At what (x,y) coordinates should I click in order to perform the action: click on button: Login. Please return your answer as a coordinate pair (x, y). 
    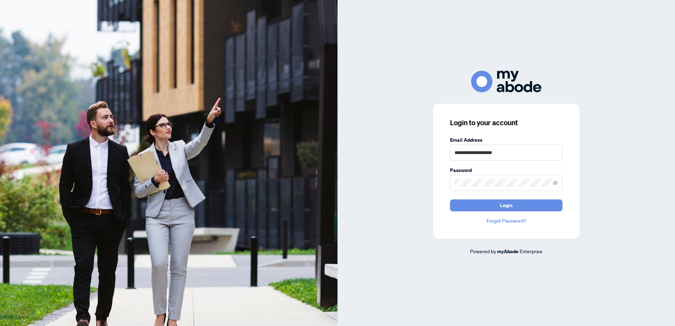
    Looking at the image, I should click on (506, 205).